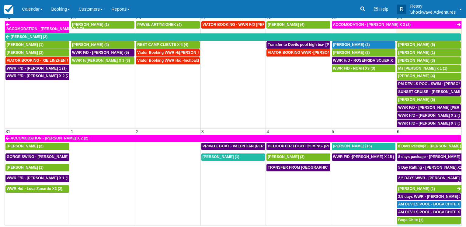  I want to click on a: VIATOR BOOKING - XIE LINZHEN X4 (4), so click(37, 61).